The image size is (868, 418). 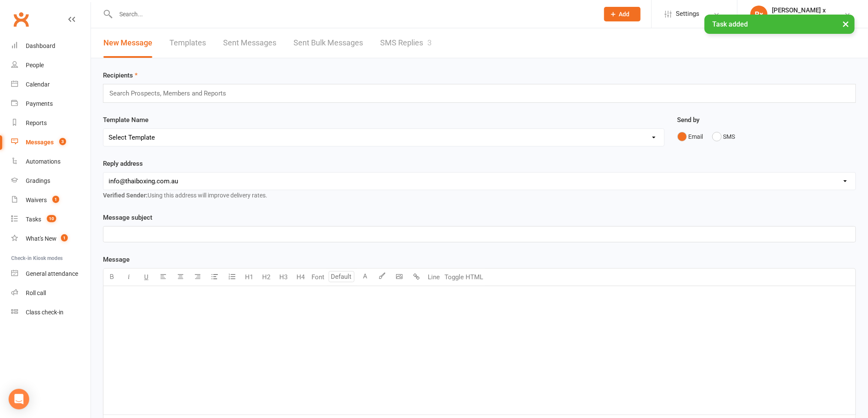 What do you see at coordinates (464, 277) in the screenshot?
I see `button: Toggle HTML` at bounding box center [464, 277].